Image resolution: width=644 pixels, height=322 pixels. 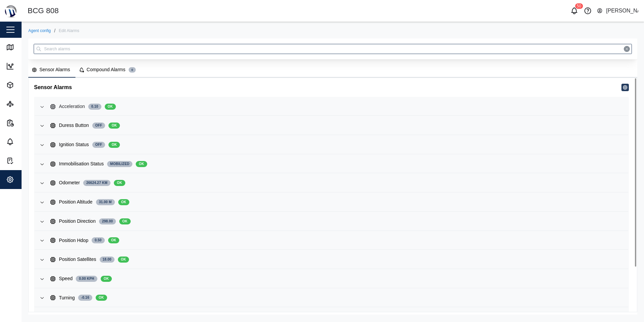 What do you see at coordinates (77, 221) in the screenshot?
I see `div: Position Direction` at bounding box center [77, 221].